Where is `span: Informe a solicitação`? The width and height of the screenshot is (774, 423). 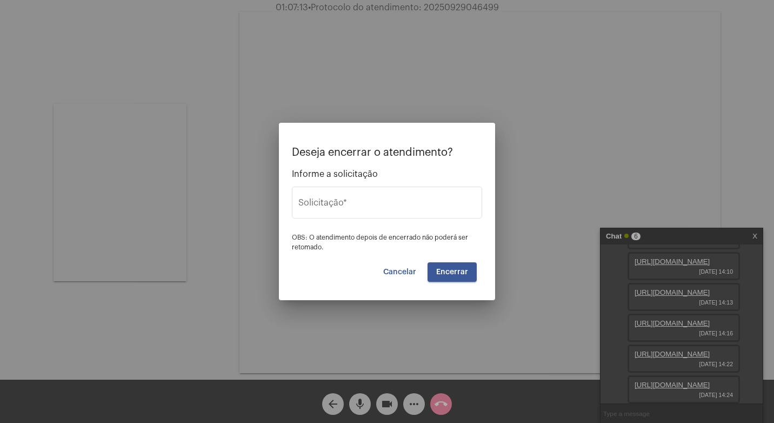
span: Informe a solicitação is located at coordinates (387, 174).